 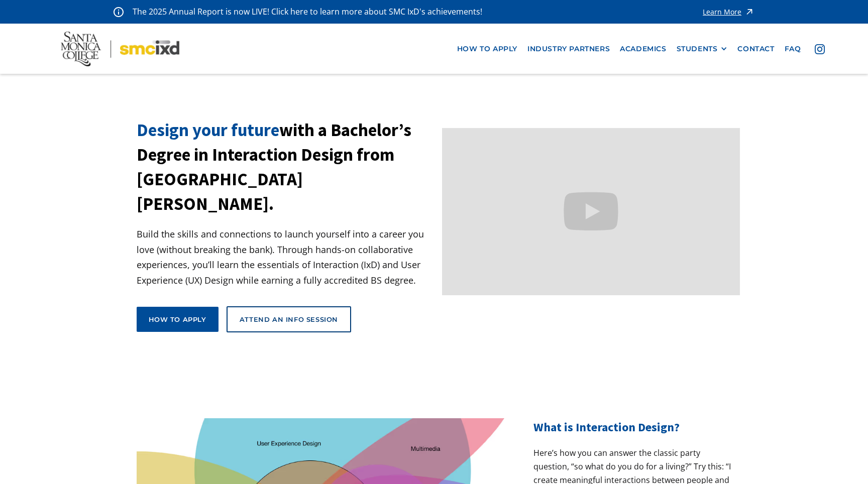 I want to click on div: Learn More, so click(x=722, y=12).